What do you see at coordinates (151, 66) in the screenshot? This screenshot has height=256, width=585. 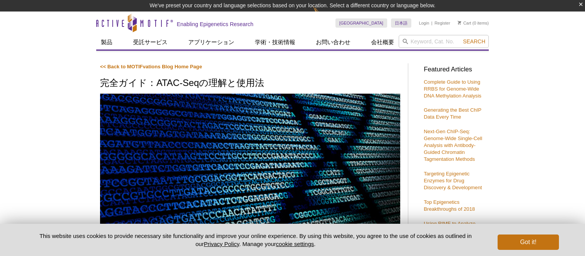 I see `a: << Back to MOTIFvations Blog Home Page` at bounding box center [151, 66].